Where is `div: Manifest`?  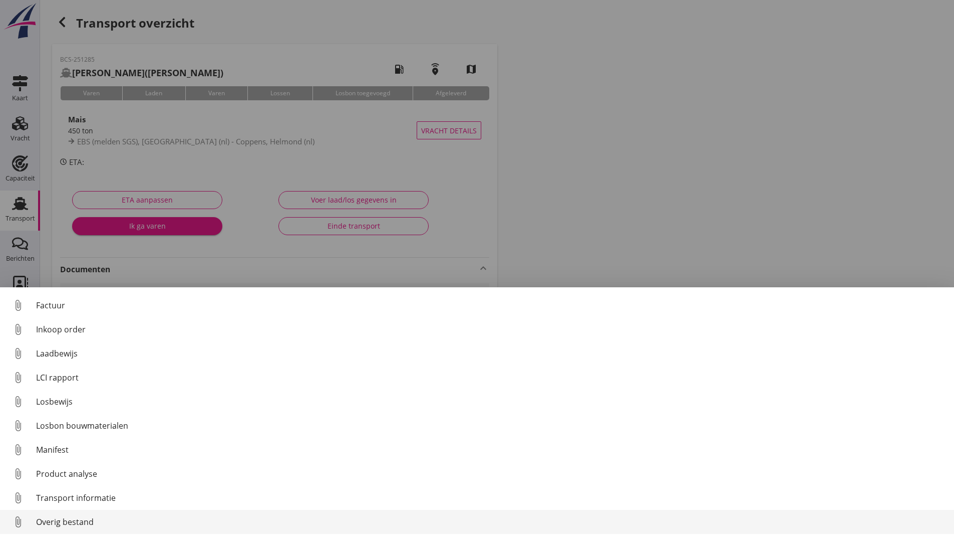 div: Manifest is located at coordinates (491, 449).